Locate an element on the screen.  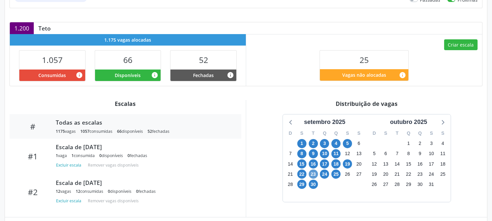
span: Disponíveis is located at coordinates (127, 75).